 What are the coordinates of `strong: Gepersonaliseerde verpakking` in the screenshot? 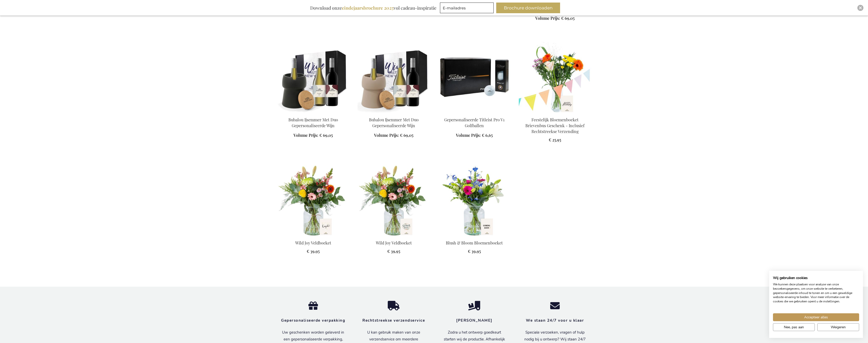 It's located at (313, 321).